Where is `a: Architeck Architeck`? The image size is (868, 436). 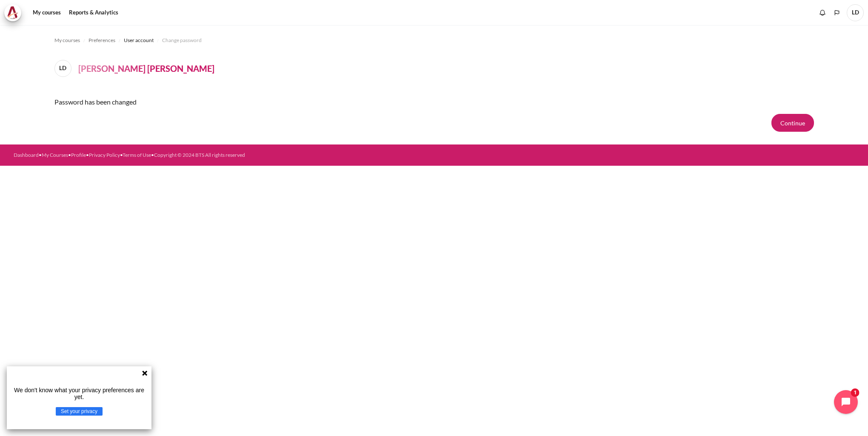 a: Architeck Architeck is located at coordinates (15, 13).